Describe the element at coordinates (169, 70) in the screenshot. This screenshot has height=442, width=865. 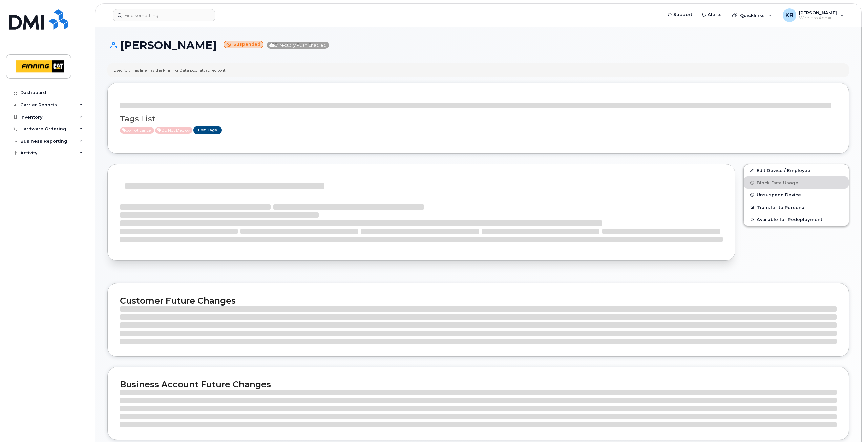
I see `div: Used for: This line has the Finning Data pool attached to it` at that location.